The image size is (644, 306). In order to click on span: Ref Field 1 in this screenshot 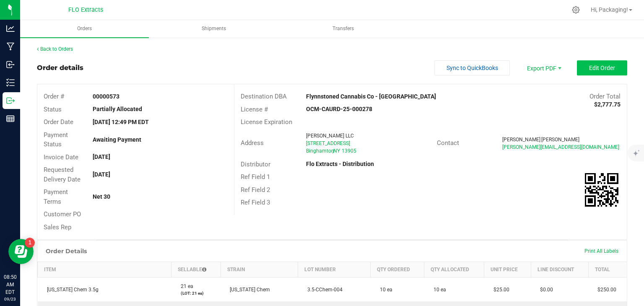, I will do `click(255, 177)`.